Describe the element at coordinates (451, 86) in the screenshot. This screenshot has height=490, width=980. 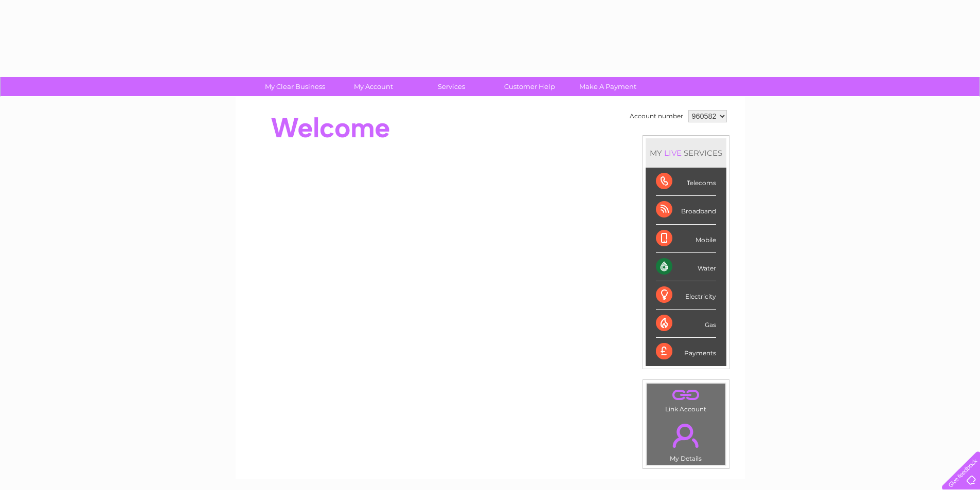
I see `a: Services` at that location.